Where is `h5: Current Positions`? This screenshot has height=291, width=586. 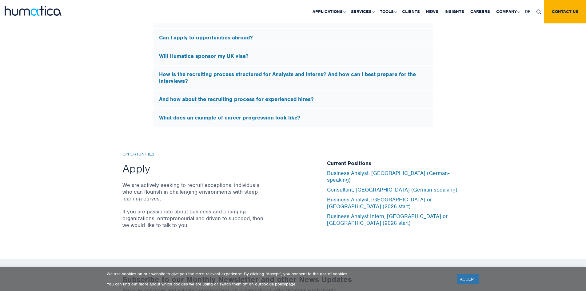 h5: Current Positions is located at coordinates (395, 163).